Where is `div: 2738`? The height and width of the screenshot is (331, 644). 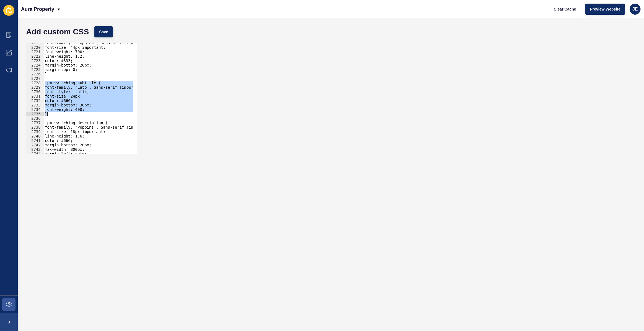
div: 2738 is located at coordinates (35, 127).